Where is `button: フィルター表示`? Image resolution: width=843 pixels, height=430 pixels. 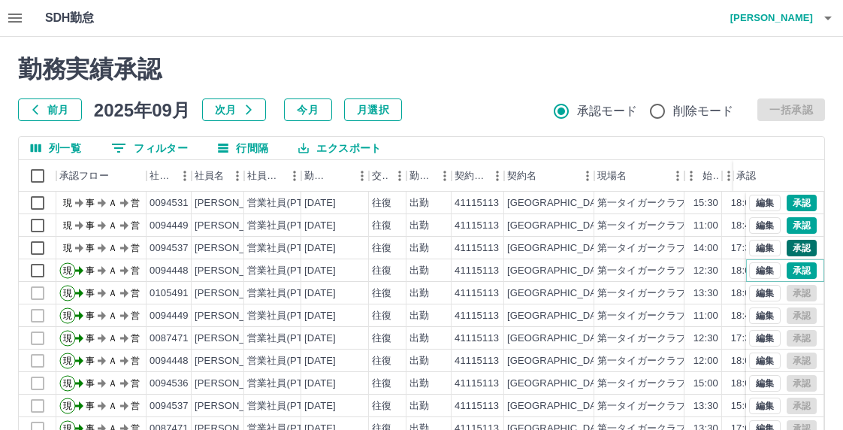 button: フィルター表示 is located at coordinates (150, 148).